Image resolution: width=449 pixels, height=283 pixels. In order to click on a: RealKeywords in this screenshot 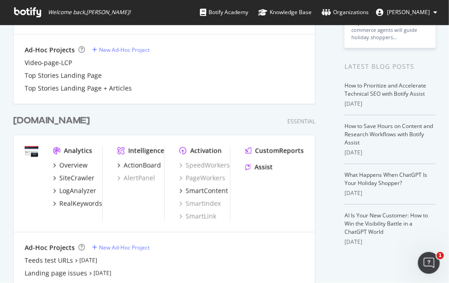, I will do `click(77, 204)`.